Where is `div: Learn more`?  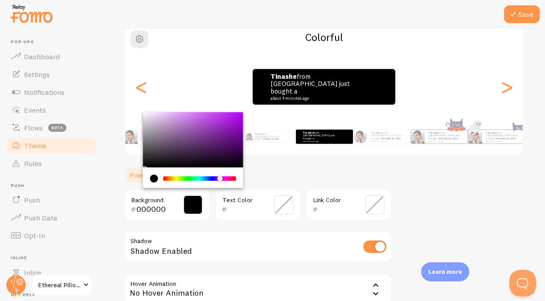 div: Learn more is located at coordinates (445, 272).